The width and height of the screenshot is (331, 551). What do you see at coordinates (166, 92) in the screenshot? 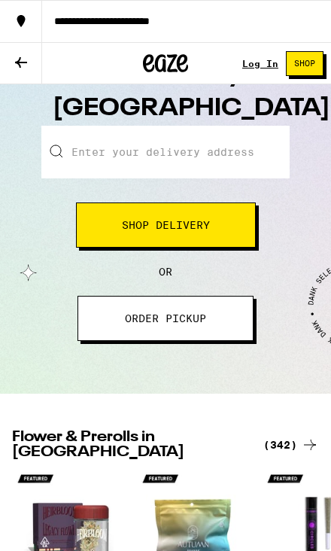
I see `h1: Weed Delivery In` at bounding box center [166, 92].